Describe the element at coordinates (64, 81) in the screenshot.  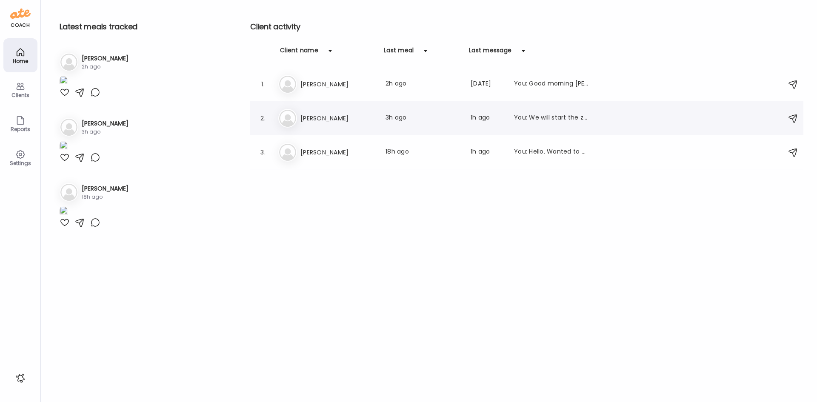
I see `img: images%2F0I3XrnHOoGQidElAa5VhtDJre2g2%2FB6cMEzF4p3MXu1llscVn%2F3G42fPRV6MH04dlb5XTm_1080` at that location.